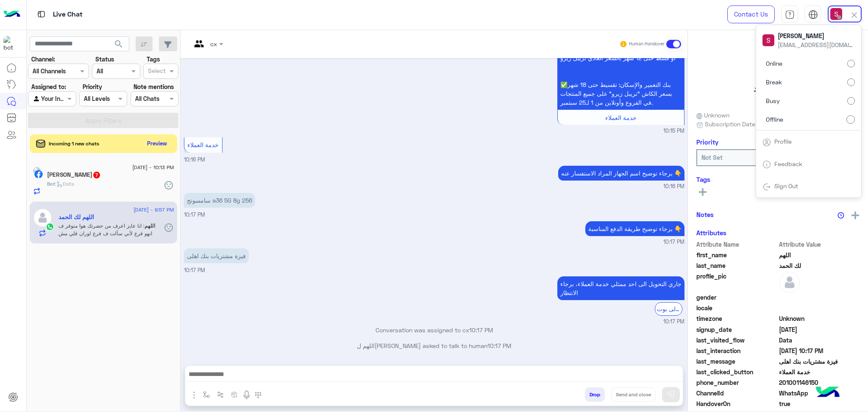  What do you see at coordinates (671, 395) in the screenshot?
I see `img: send message` at bounding box center [671, 395].